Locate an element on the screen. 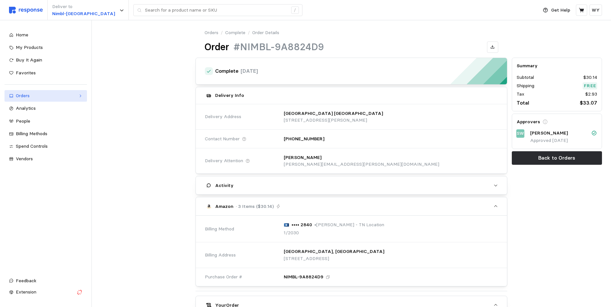  p: Subtotal is located at coordinates (525, 78).